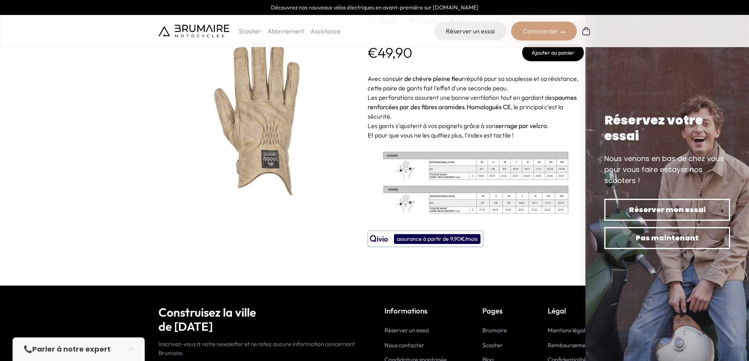 The width and height of the screenshot is (749, 361). Describe the element at coordinates (488, 107) in the screenshot. I see `strong: Homologués CE` at that location.